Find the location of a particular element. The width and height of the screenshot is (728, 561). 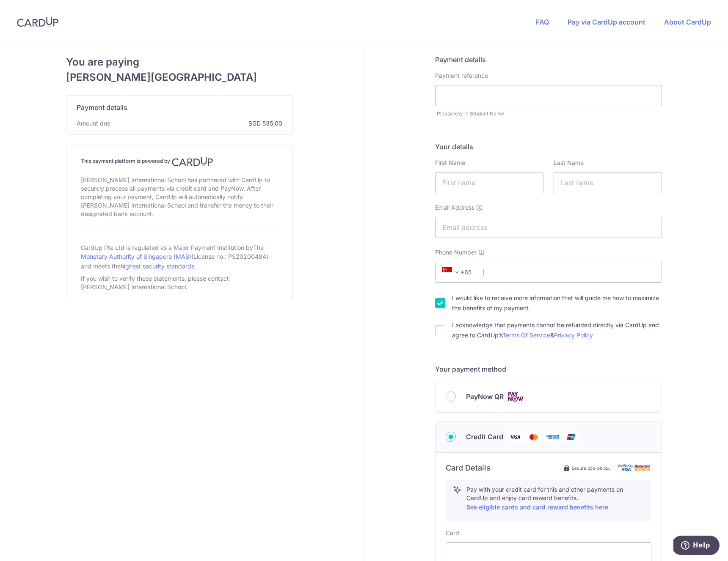

label: First Name is located at coordinates (450, 163).